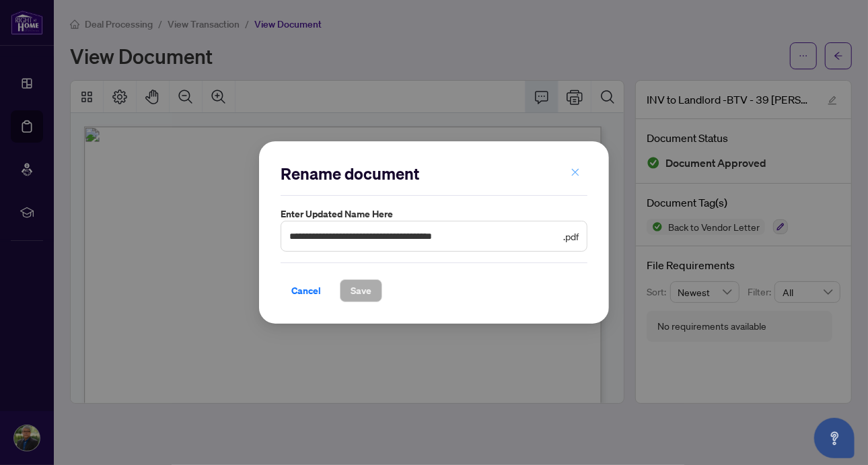 The height and width of the screenshot is (465, 868). Describe the element at coordinates (575, 172) in the screenshot. I see `span: close` at that location.